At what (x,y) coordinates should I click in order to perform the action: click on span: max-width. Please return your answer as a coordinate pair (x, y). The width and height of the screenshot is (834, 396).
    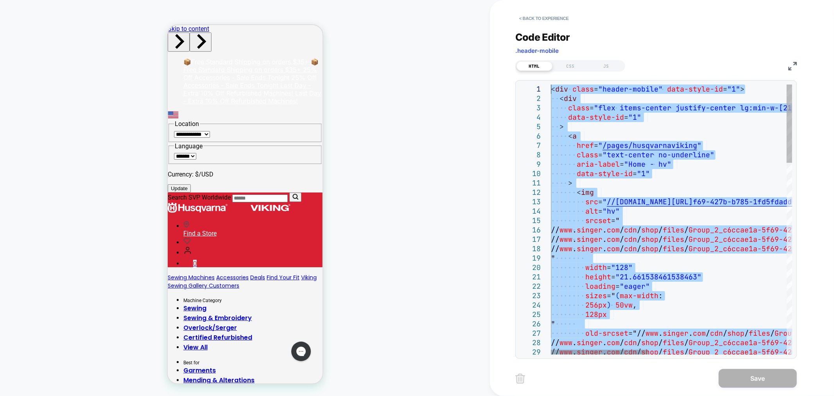
    Looking at the image, I should click on (639, 295).